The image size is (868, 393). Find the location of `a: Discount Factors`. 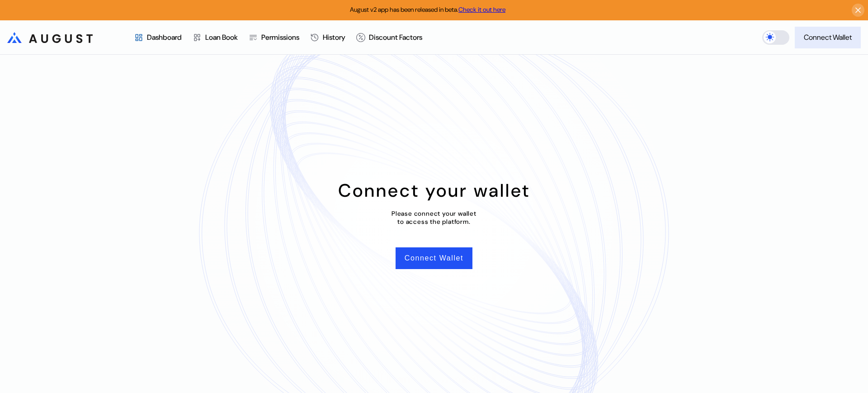

a: Discount Factors is located at coordinates (389, 38).